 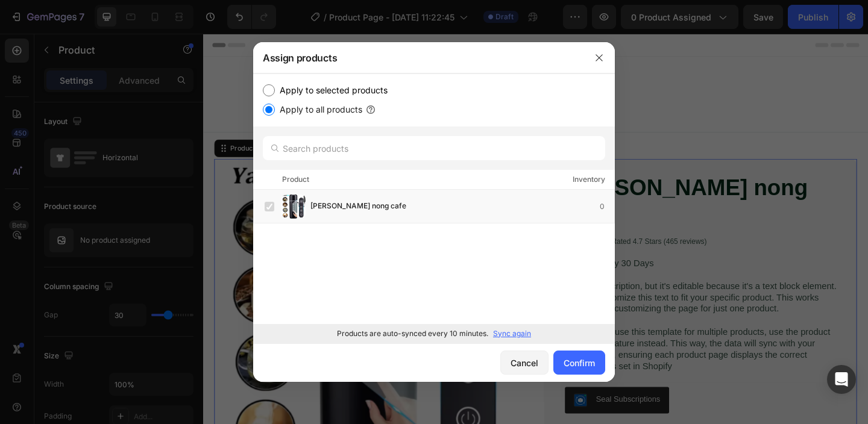 What do you see at coordinates (361, 66) in the screenshot?
I see `img: no-image-2048-5e88c1b20e087fb7bbe9a3771824e743c244f437e4f8ba93bbf7b11b53f7824c_large.gif` at bounding box center [361, 66].